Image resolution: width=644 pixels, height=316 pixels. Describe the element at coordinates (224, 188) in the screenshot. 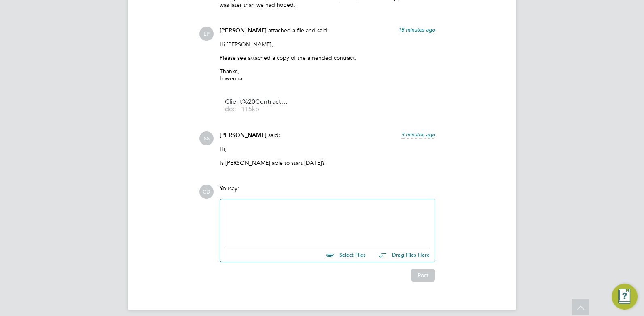

I see `span: You` at that location.